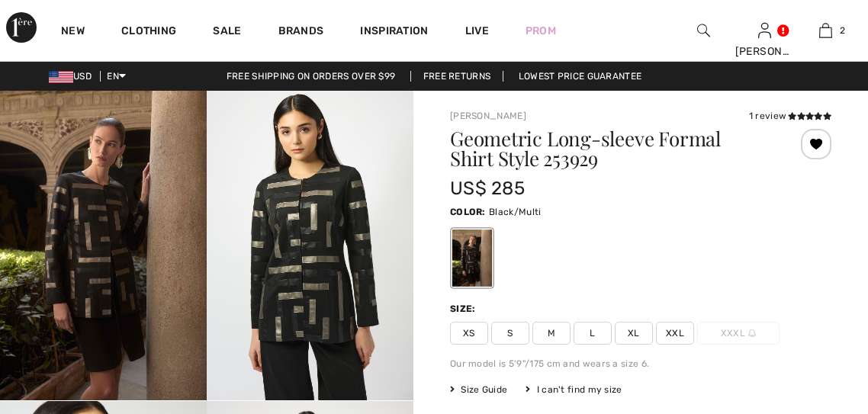 This screenshot has width=868, height=414. I want to click on span: XXL, so click(675, 333).